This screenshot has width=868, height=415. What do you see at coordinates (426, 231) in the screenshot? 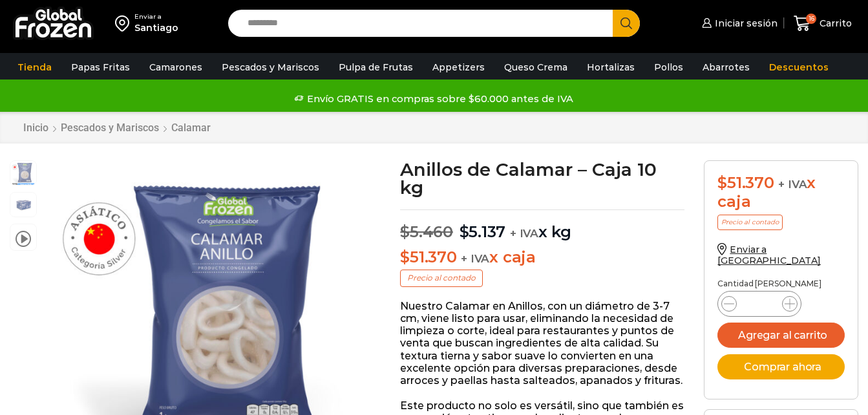
I see `bdi: 5.460` at bounding box center [426, 231].